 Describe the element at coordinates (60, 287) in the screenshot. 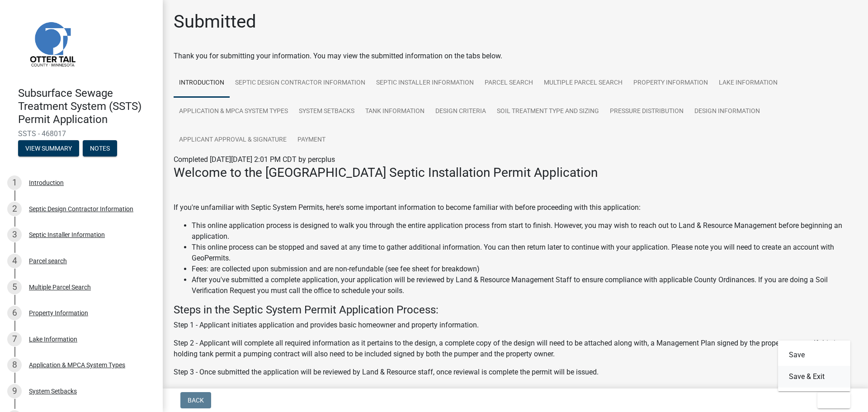

I see `div: Multiple Parcel Search` at that location.